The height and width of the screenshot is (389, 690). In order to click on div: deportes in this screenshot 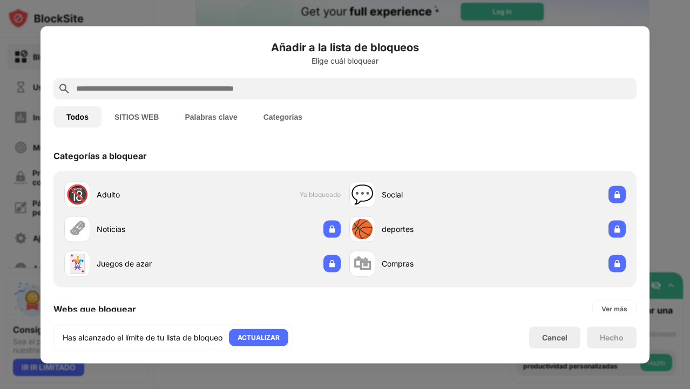, I will do `click(435, 229)`.